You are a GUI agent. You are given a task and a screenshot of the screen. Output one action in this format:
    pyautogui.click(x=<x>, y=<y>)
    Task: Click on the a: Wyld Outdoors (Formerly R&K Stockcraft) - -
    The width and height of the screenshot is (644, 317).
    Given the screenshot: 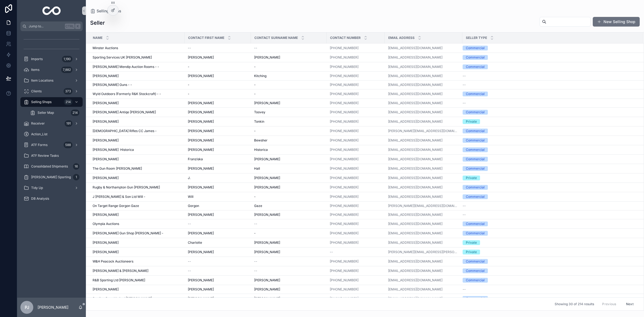 What is the action you would take?
    pyautogui.click(x=137, y=94)
    